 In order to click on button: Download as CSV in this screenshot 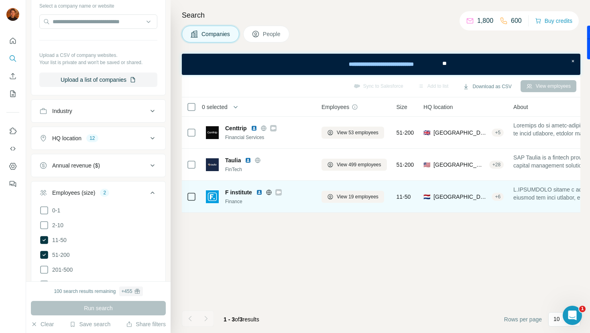, I will do `click(487, 87)`.